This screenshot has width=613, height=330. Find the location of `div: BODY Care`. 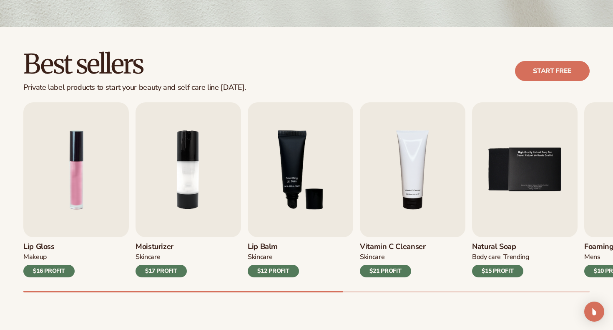

div: BODY Care is located at coordinates (486, 257).